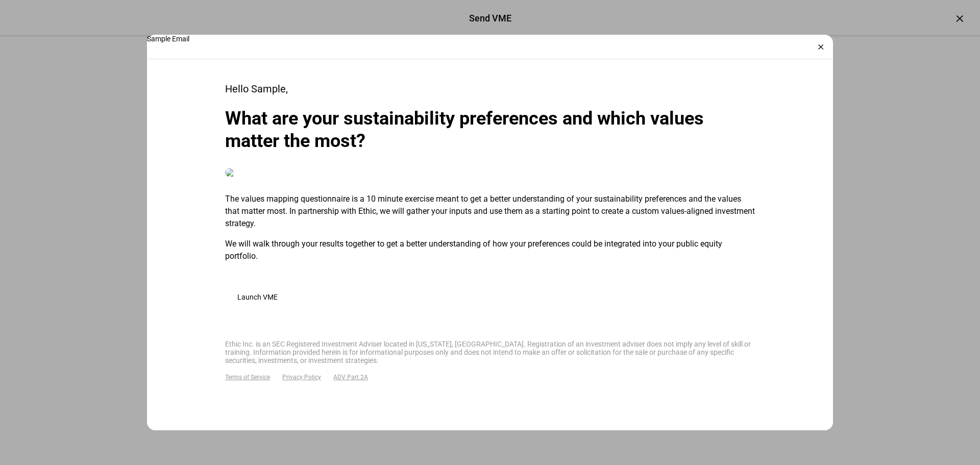 This screenshot has width=980, height=465. Describe the element at coordinates (248, 377) in the screenshot. I see `a: Terms of Service` at that location.